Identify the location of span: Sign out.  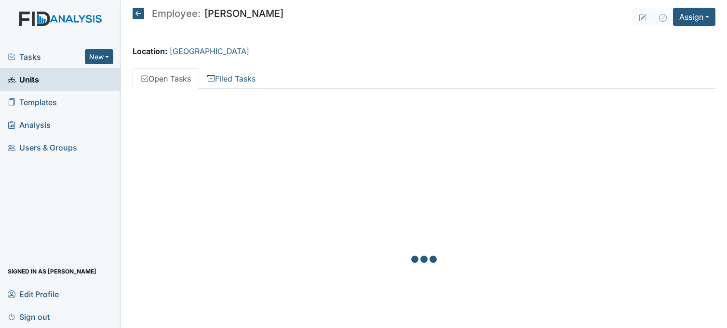
(28, 316).